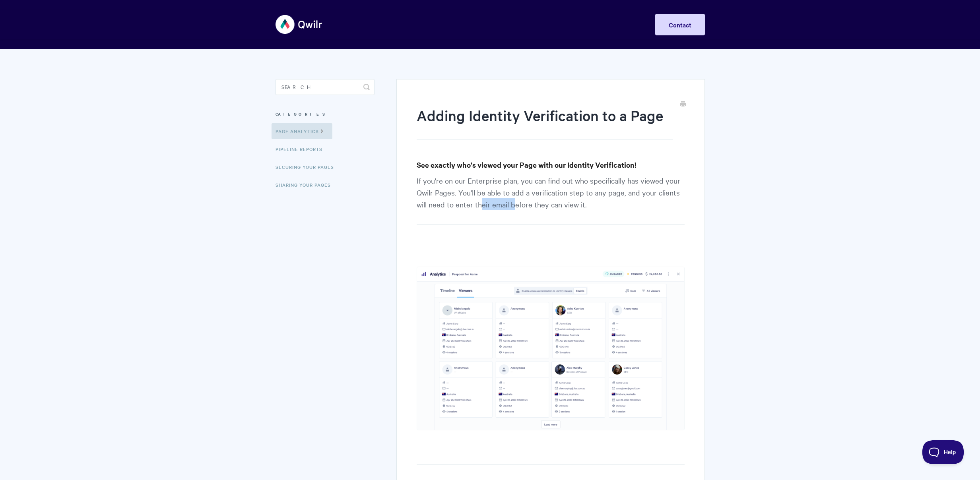 The image size is (980, 480). I want to click on img: Qwilr Help Center, so click(299, 24).